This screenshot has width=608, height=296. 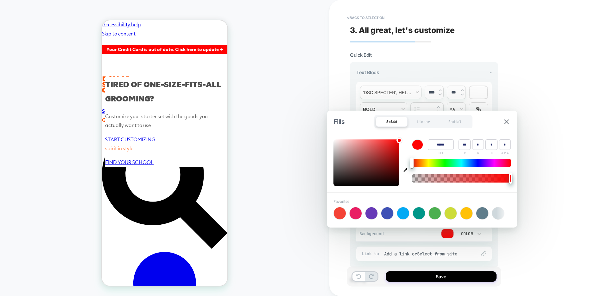 I want to click on div: Radial, so click(x=455, y=122).